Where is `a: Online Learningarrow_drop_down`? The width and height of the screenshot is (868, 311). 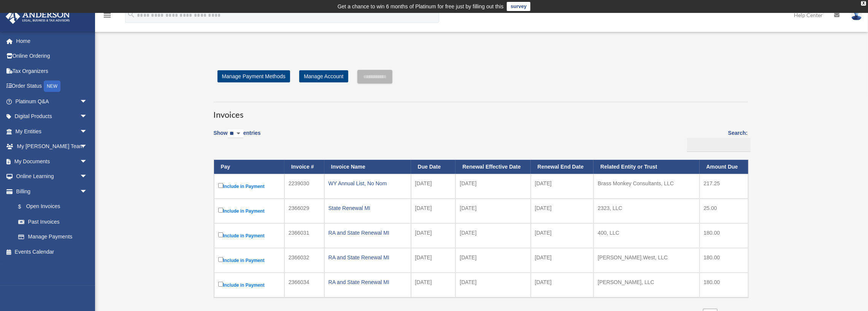 a: Online Learningarrow_drop_down is located at coordinates (52, 177).